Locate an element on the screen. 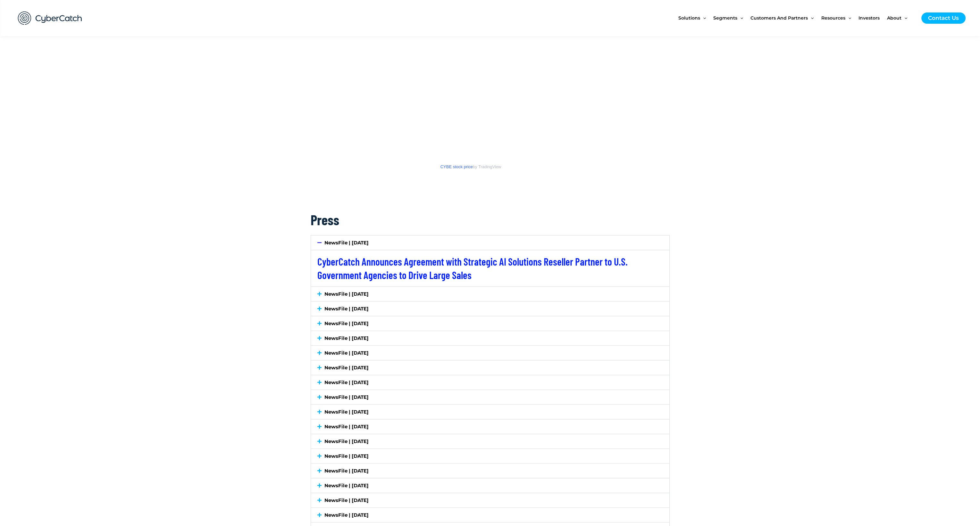 This screenshot has width=980, height=526. img: CyberCatch is located at coordinates (50, 17).